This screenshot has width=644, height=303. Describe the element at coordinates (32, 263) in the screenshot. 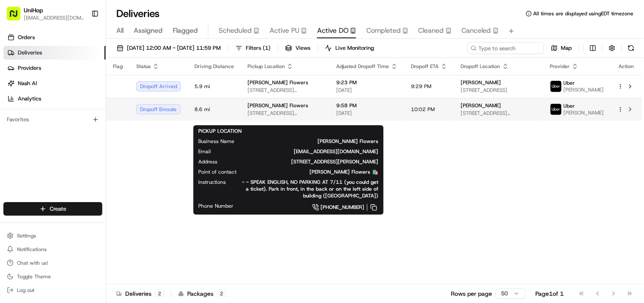

I see `span: Chat with us!` at that location.